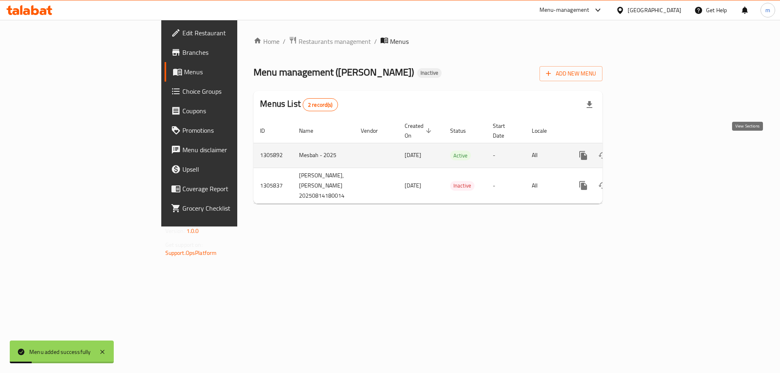 This screenshot has height=373, width=780. Describe the element at coordinates (603, 186) in the screenshot. I see `button: Change Status` at that location.